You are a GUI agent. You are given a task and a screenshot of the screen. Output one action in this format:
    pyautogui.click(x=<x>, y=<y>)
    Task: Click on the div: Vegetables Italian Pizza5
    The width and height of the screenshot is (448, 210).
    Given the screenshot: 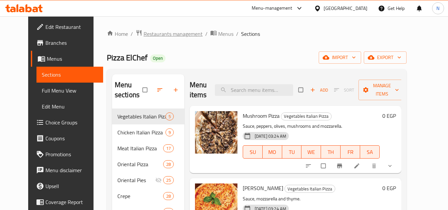 What is the action you would take?
    pyautogui.click(x=148, y=116)
    